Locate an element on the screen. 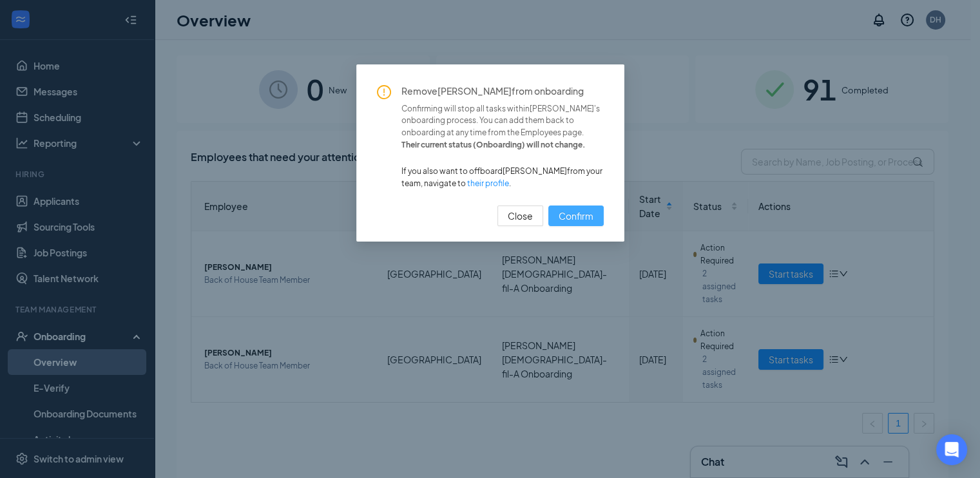 This screenshot has width=980, height=478. span: exclamation-circle is located at coordinates (384, 92).